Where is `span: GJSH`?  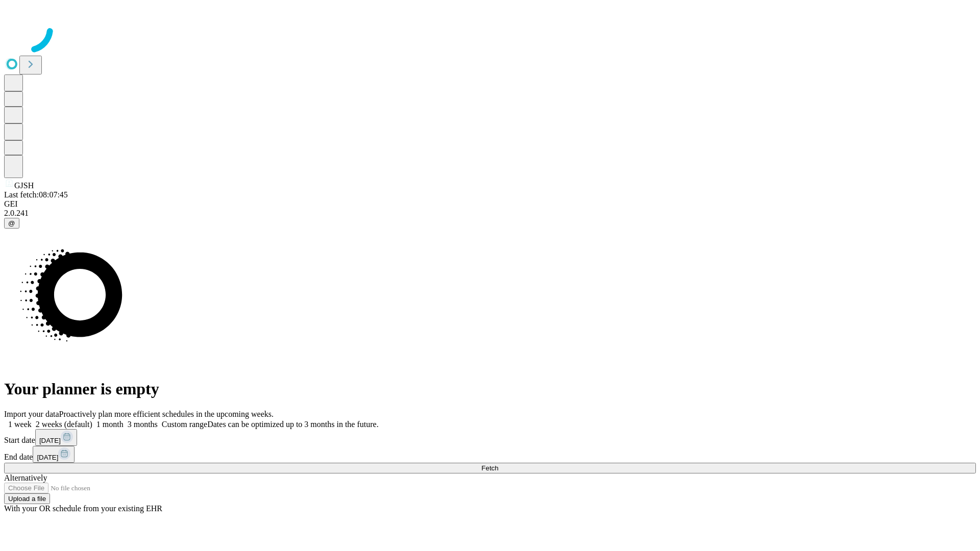
span: GJSH is located at coordinates (24, 185).